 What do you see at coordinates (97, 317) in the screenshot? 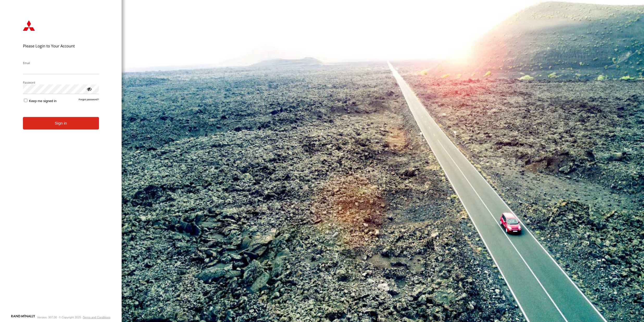
I see `a: Terms and Conditions` at bounding box center [97, 317].